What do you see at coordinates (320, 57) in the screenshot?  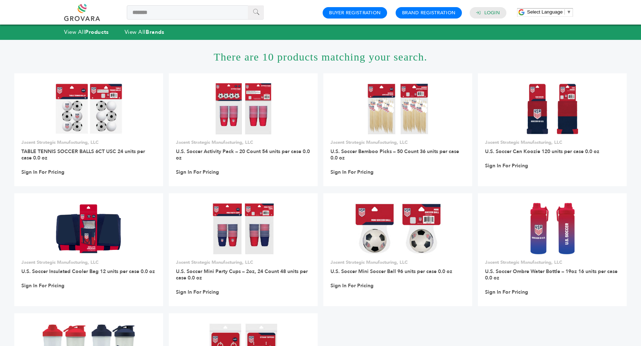 I see `h1: There are 10 products matching your search.` at bounding box center [320, 57].